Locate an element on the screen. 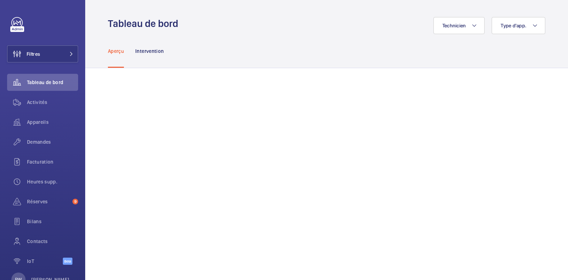  span: Facturation is located at coordinates (53, 162).